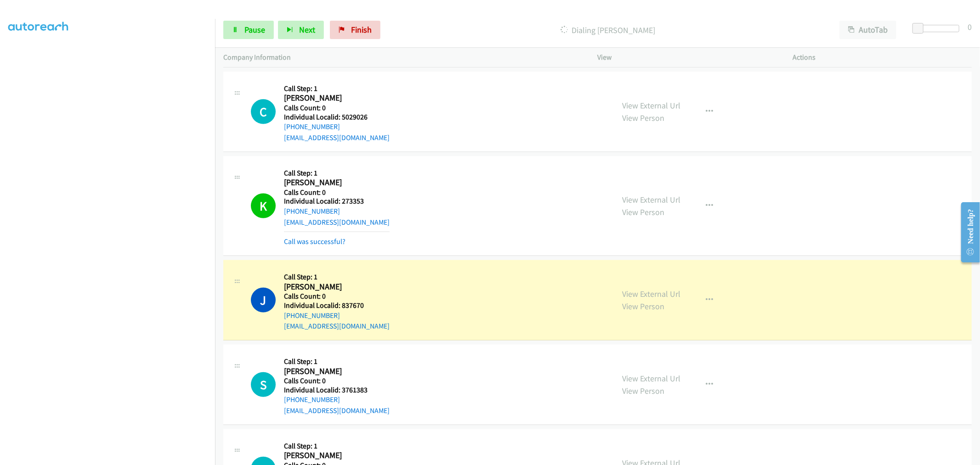 This screenshot has height=465, width=980. What do you see at coordinates (687, 58) in the screenshot?
I see `p: View` at bounding box center [687, 58].